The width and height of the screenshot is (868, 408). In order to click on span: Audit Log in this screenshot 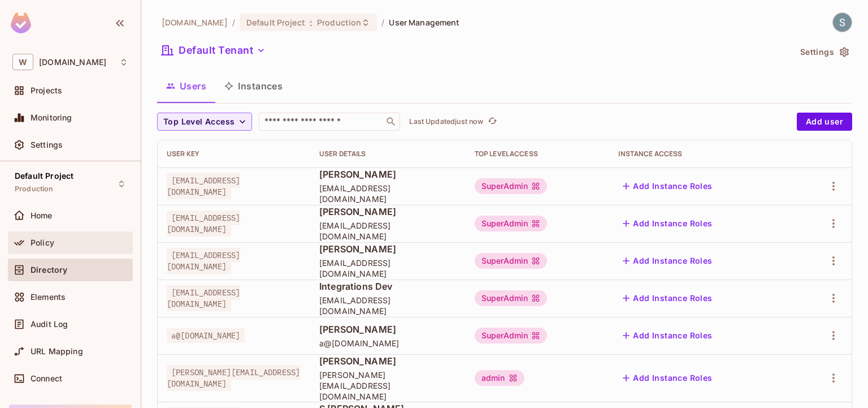, I will do `click(49, 324)`.